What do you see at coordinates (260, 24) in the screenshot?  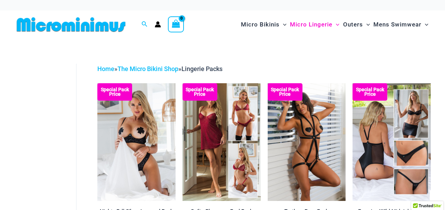 I see `span: Micro Bikinis` at bounding box center [260, 24].